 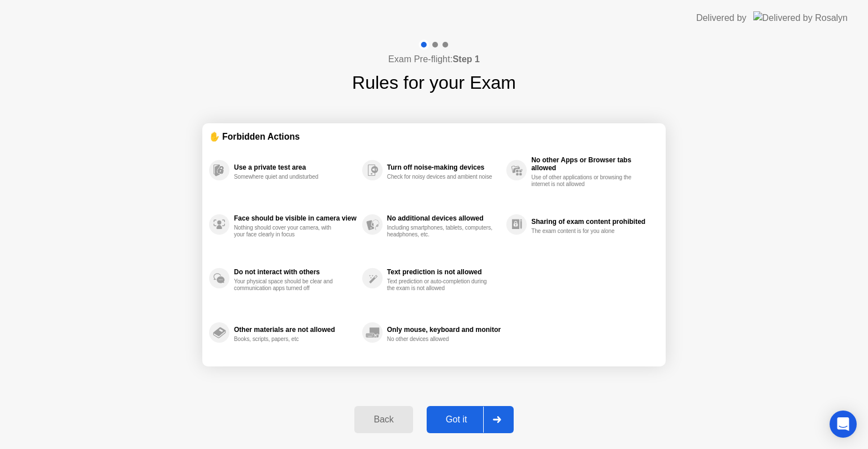 What do you see at coordinates (295, 218) in the screenshot?
I see `div: Face should be visible in camera view` at bounding box center [295, 218].